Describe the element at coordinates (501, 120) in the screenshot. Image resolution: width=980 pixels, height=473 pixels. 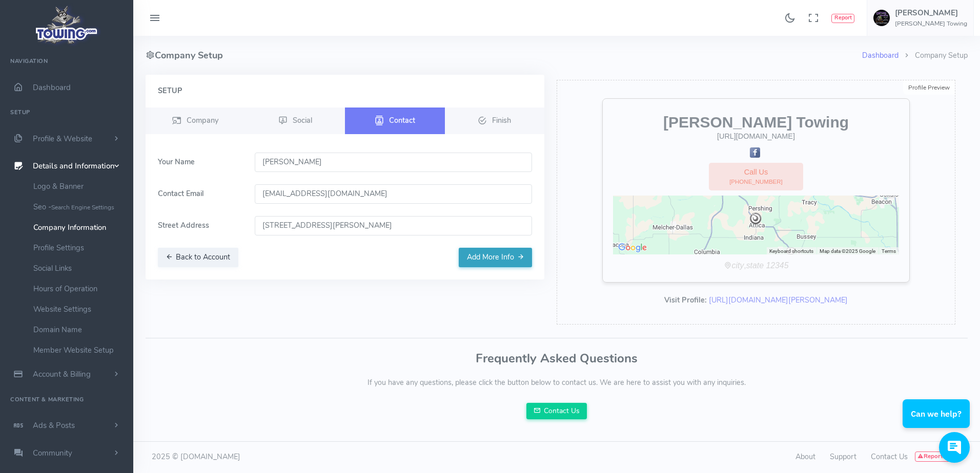
I see `span: Finish` at that location.